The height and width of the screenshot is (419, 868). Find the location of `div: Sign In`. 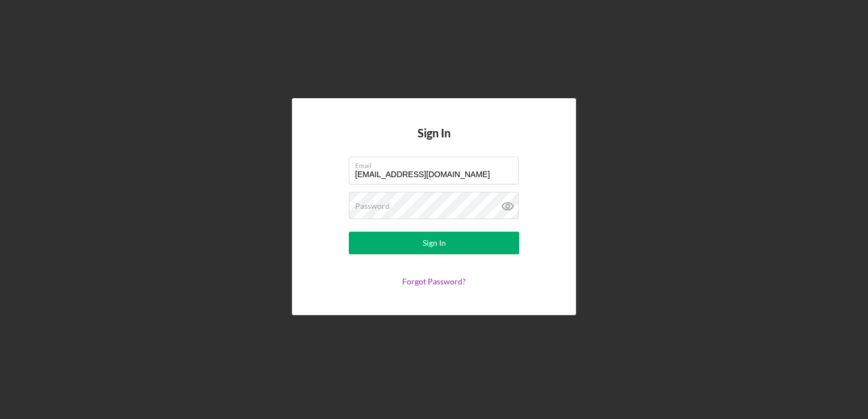

div: Sign In is located at coordinates (434, 243).